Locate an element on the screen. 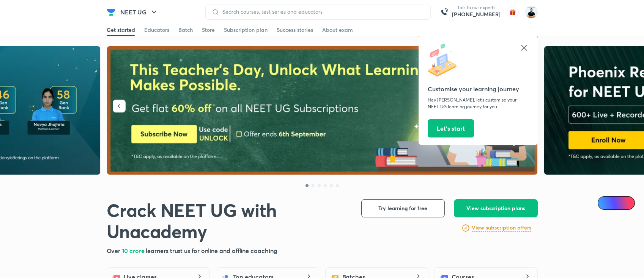  button: Try learning for free is located at coordinates (403, 209).